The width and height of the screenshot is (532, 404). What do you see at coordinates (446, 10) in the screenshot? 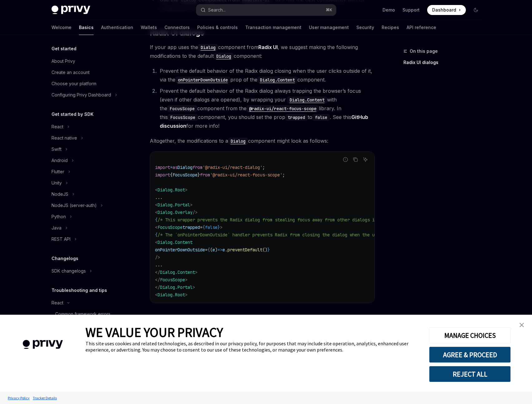
I see `a: Dashboard` at bounding box center [446, 10].